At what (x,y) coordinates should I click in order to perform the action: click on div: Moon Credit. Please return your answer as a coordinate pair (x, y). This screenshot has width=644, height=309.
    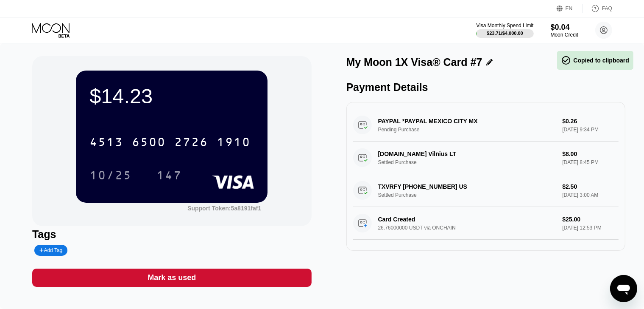
    Looking at the image, I should click on (564, 35).